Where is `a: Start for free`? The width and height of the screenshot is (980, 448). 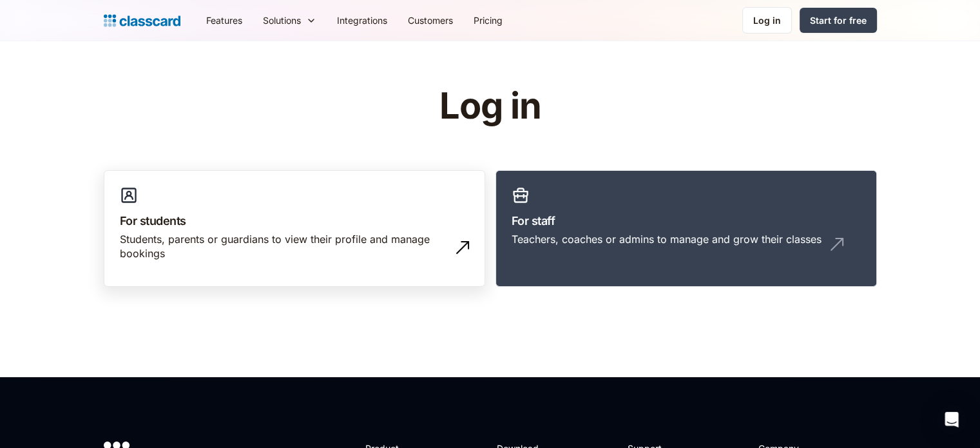
a: Start for free is located at coordinates (838, 20).